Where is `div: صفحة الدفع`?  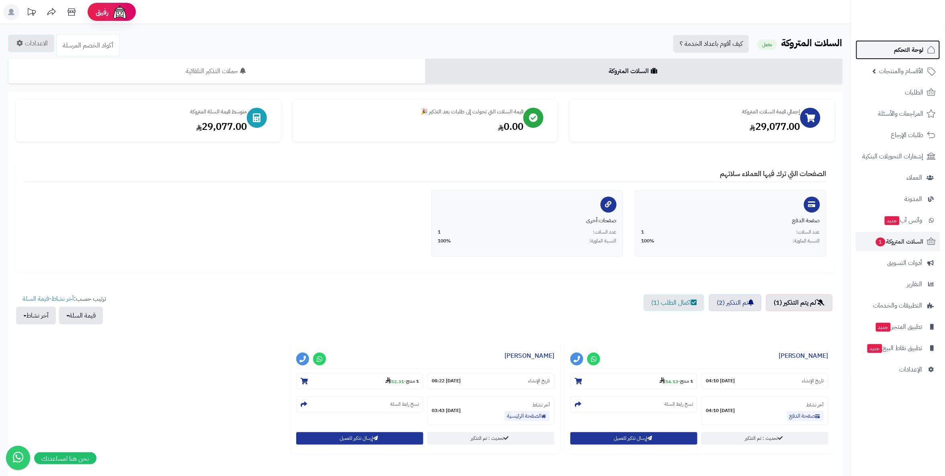 div: صفحة الدفع is located at coordinates (731, 221).